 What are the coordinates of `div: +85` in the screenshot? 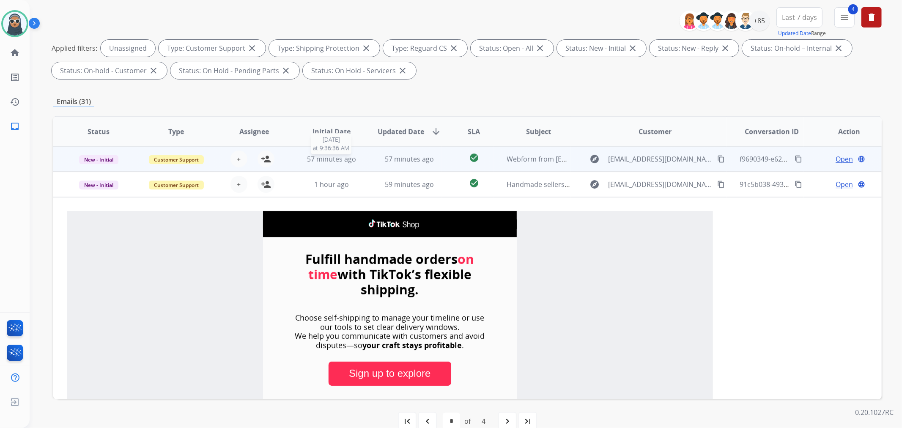 It's located at (759, 21).